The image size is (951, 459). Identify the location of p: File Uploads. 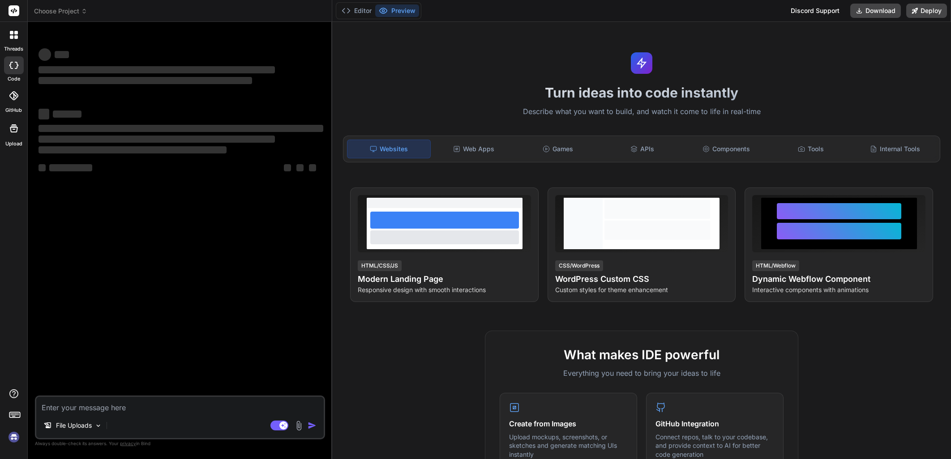
(74, 426).